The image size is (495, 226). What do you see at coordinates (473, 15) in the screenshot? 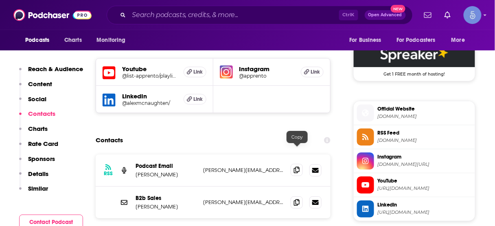
I see `span: Logged in as Spiral5-G1` at bounding box center [473, 15].